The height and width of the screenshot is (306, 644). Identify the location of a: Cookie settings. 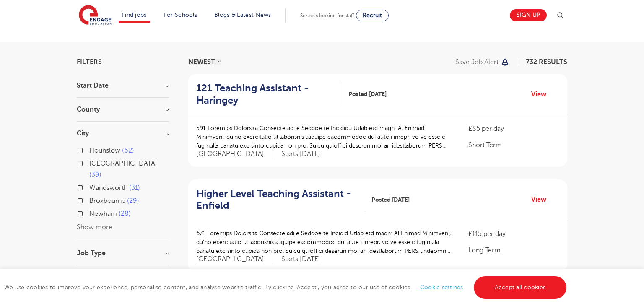
(442, 287).